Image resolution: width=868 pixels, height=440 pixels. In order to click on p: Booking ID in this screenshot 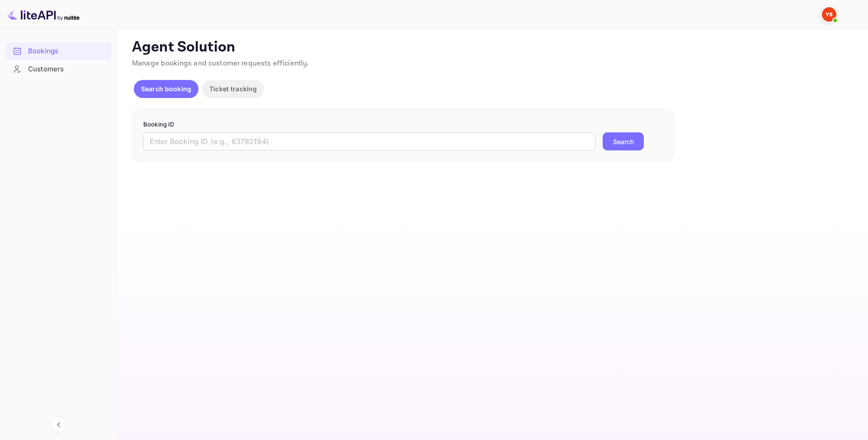, I will do `click(403, 124)`.